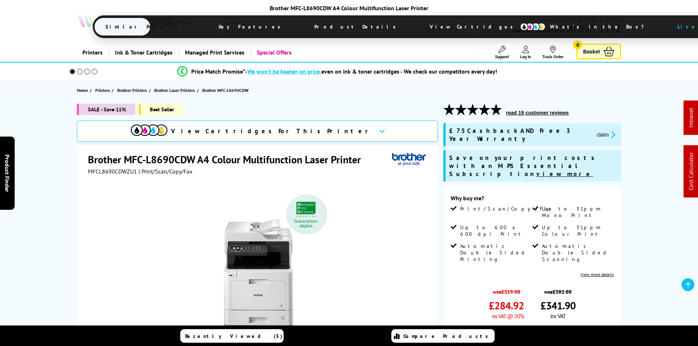 Image resolution: width=698 pixels, height=346 pixels. What do you see at coordinates (532, 200) in the screenshot?
I see `div: Why buy me?` at bounding box center [532, 200].